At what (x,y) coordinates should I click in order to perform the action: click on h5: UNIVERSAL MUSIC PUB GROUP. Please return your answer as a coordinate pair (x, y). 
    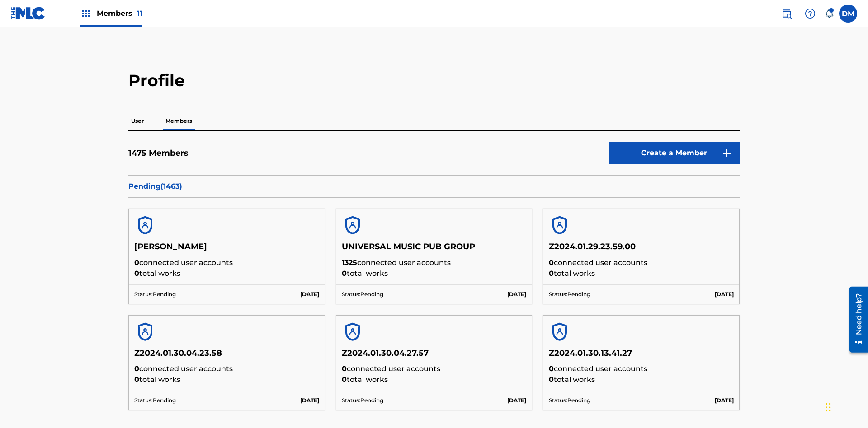
    Looking at the image, I should click on (434, 249).